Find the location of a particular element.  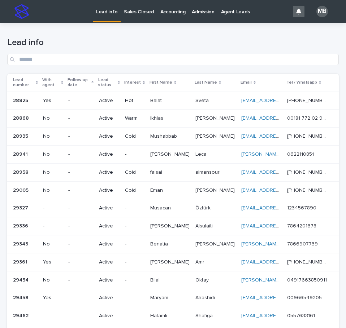

p: Öztürk is located at coordinates (203, 207).